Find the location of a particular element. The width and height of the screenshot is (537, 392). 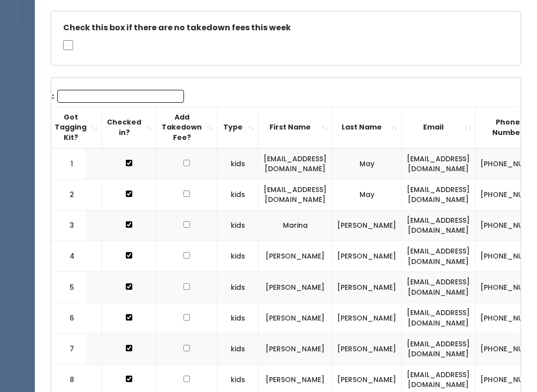

td: 4 is located at coordinates (69, 257).